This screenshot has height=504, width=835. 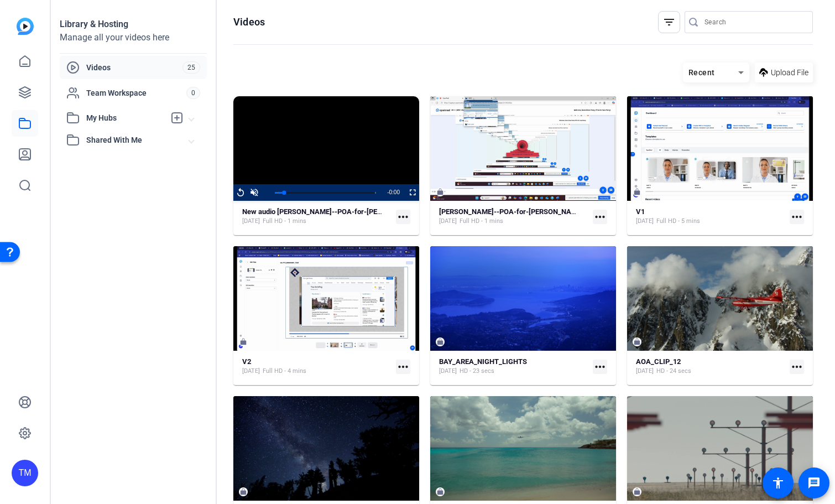 I want to click on span: HD - 24 secs, so click(x=673, y=372).